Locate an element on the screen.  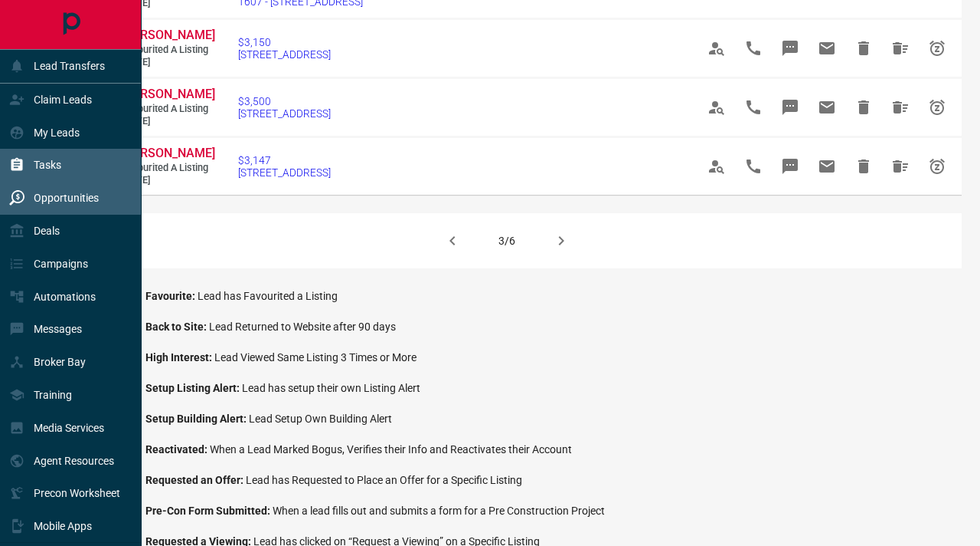
span: When a Lead Marked Bogus, Verifies their Info and Reactivates their Account is located at coordinates (391, 449).